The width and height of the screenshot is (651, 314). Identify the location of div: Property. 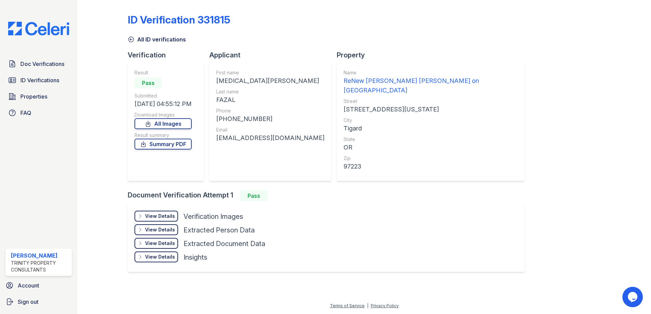
(433, 55).